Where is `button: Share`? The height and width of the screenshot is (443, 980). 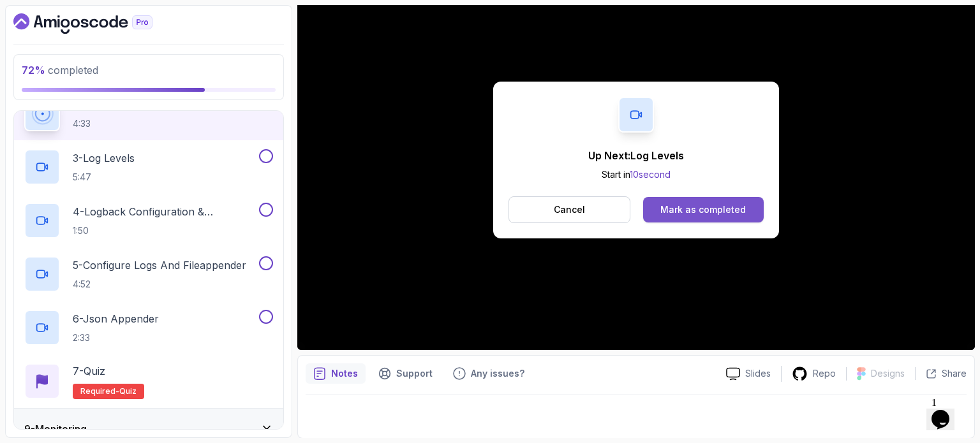 button: Share is located at coordinates (940, 373).